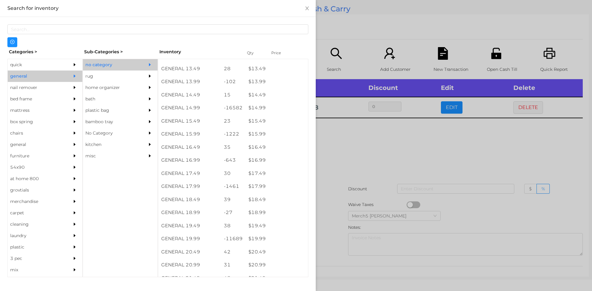 The height and width of the screenshot is (291, 592). Describe the element at coordinates (189, 278) in the screenshot. I see `div: GENERAL 21.49` at that location.